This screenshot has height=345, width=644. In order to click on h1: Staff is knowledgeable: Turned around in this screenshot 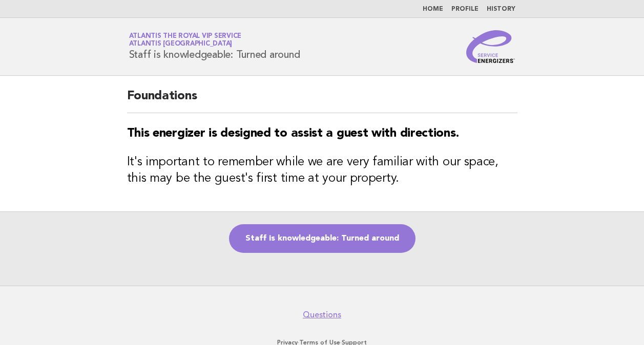, I will do `click(215, 47)`.